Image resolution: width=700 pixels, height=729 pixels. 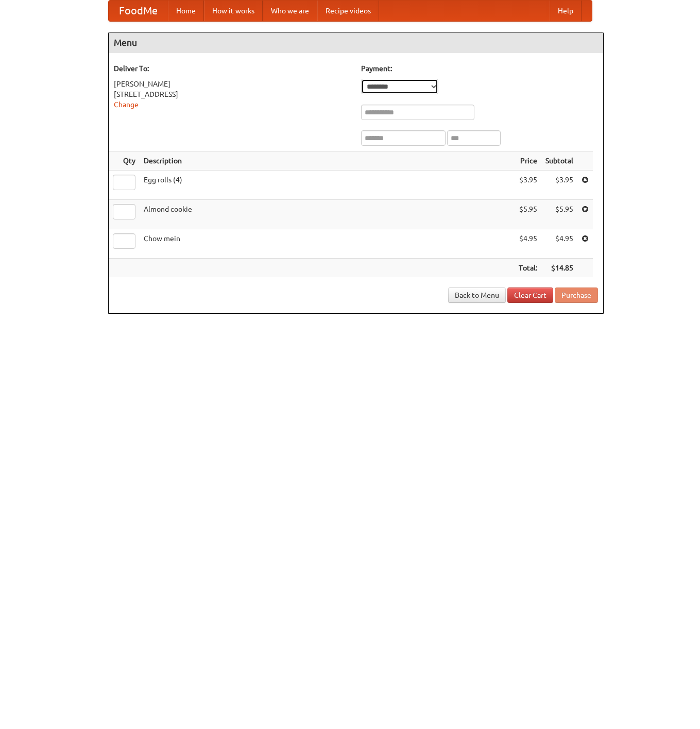 I want to click on th: Price, so click(x=528, y=161).